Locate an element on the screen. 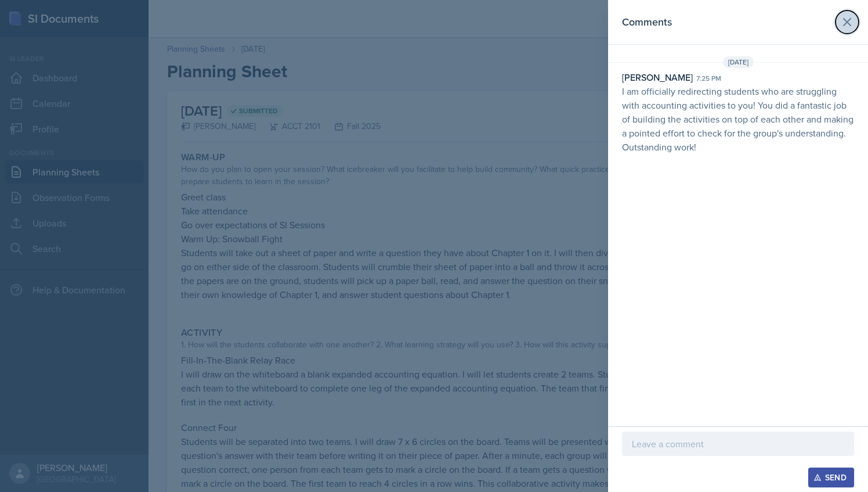 Image resolution: width=868 pixels, height=492 pixels. button: Send is located at coordinates (831, 477).